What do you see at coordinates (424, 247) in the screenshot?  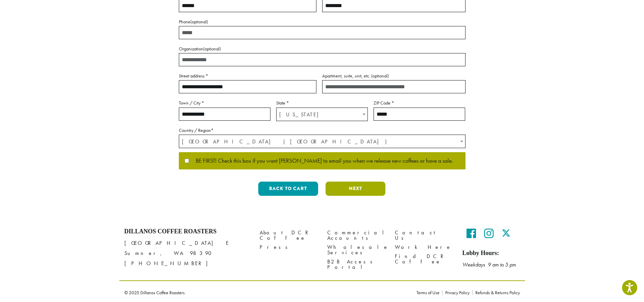 I see `a: Work Here` at bounding box center [424, 247].